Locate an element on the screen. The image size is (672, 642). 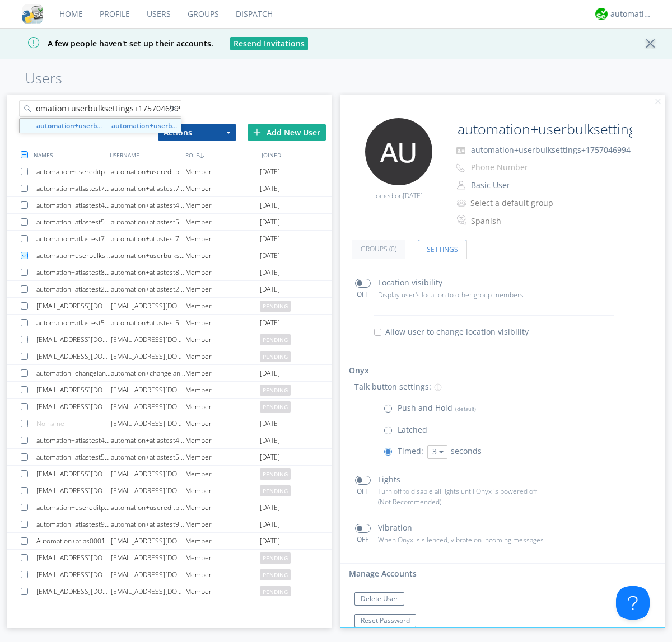
img: 373638.png is located at coordinates (399, 151).